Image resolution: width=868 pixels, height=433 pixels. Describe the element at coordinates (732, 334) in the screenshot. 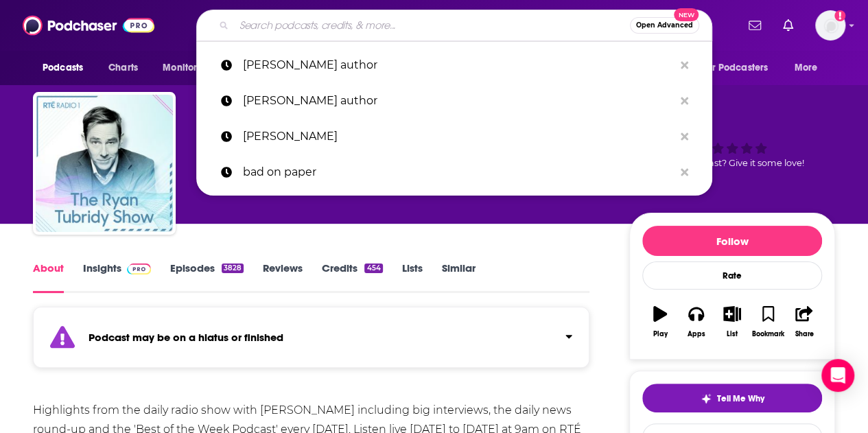

I see `div: List` at that location.